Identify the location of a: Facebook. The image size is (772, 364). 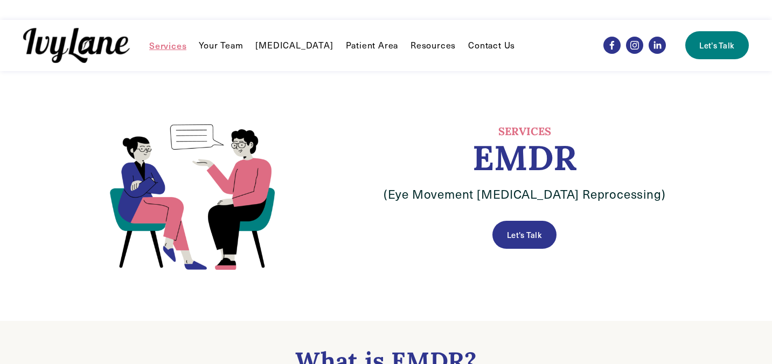
(612, 45).